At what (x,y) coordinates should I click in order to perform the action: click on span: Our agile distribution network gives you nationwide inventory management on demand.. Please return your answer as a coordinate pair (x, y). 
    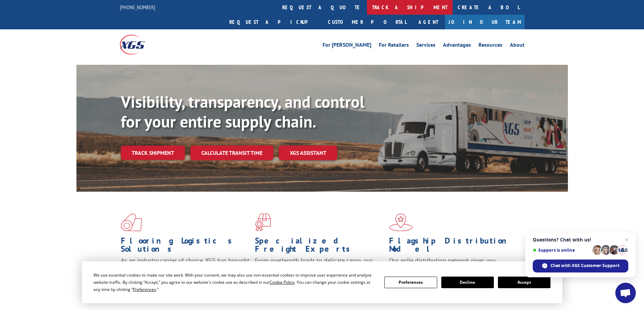
    Looking at the image, I should click on (452, 264).